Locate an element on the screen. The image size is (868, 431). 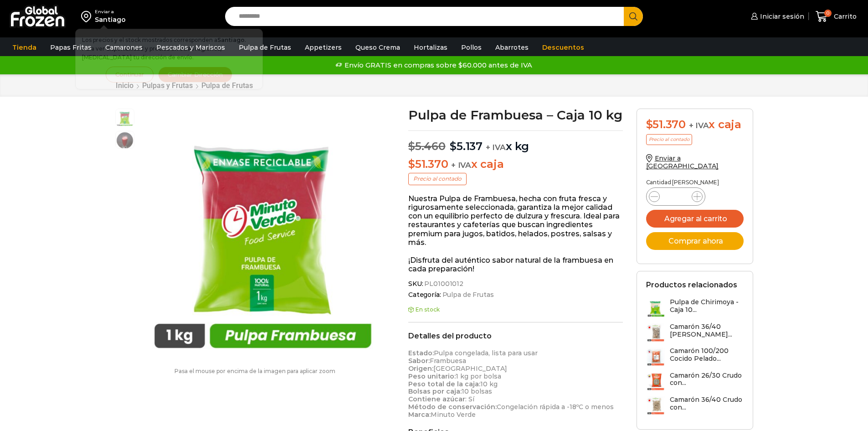
a: Descuentos is located at coordinates (563, 48).